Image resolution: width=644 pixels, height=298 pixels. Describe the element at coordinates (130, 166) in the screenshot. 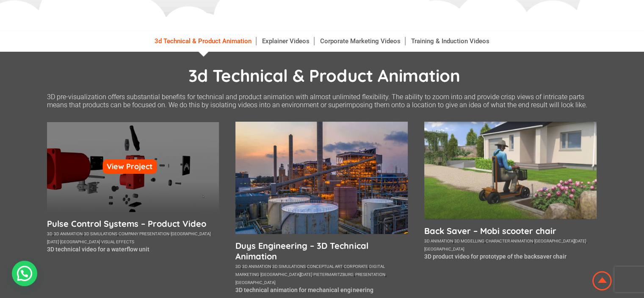

I see `a: View Project` at that location.